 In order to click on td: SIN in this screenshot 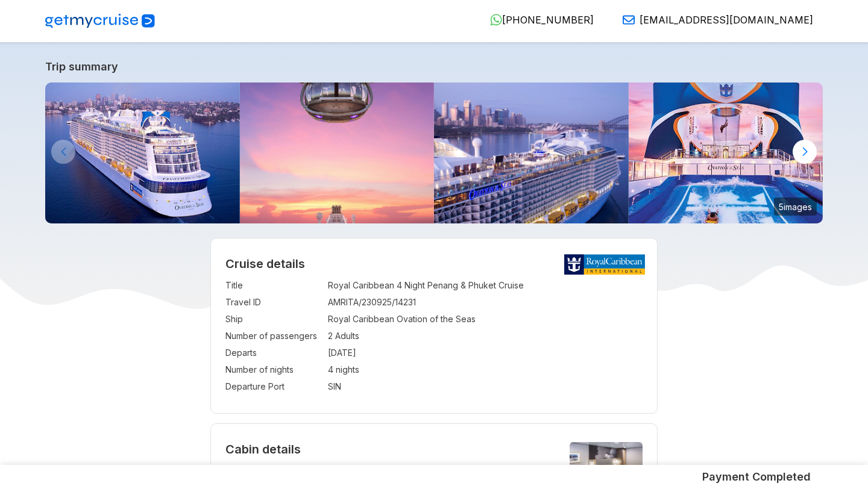, I will do `click(485, 386)`.